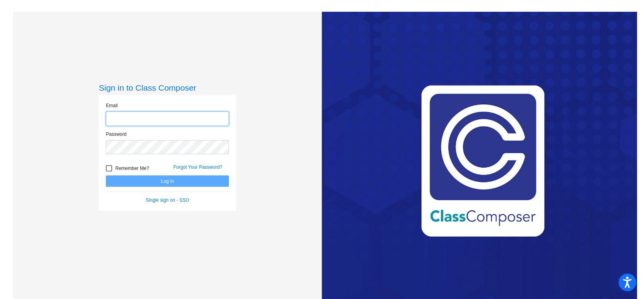 This screenshot has height=299, width=644. Describe the element at coordinates (168, 181) in the screenshot. I see `button: Log In` at that location.